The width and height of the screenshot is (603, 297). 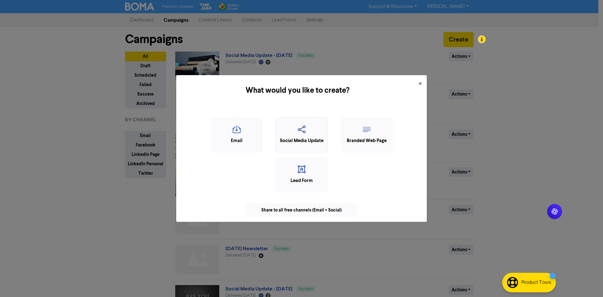 What do you see at coordinates (302, 181) in the screenshot?
I see `div: Lead Form` at bounding box center [302, 181].